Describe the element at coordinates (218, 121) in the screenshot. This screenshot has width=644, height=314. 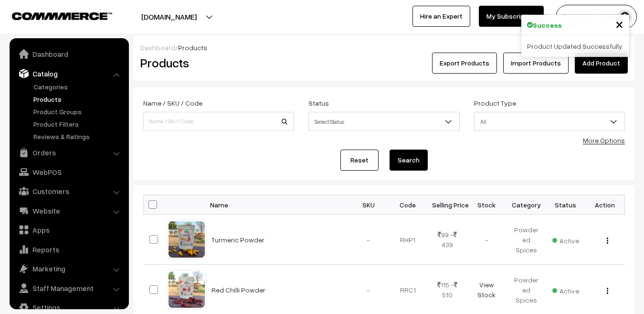
I see `input: Name / SKU / Code` at that location.